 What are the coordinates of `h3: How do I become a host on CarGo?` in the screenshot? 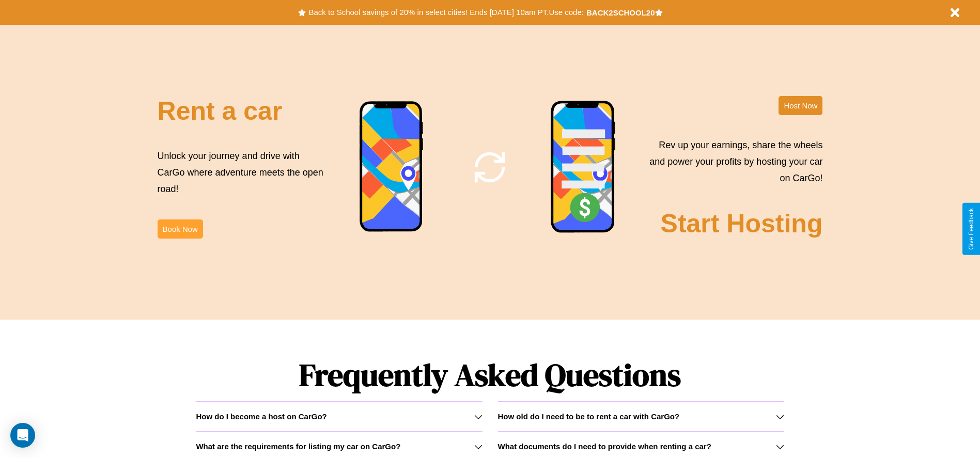 It's located at (261, 416).